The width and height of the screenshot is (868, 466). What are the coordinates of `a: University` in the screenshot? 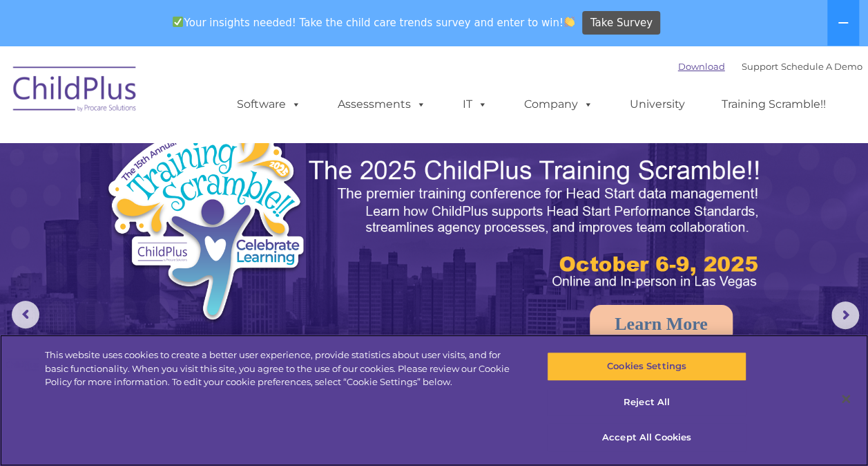 It's located at (658, 104).